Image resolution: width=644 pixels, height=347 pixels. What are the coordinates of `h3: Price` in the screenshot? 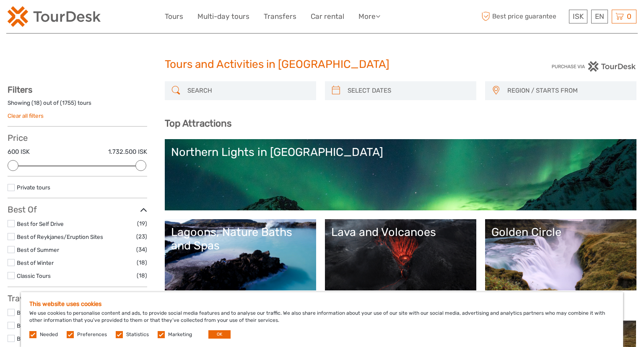 It's located at (77, 138).